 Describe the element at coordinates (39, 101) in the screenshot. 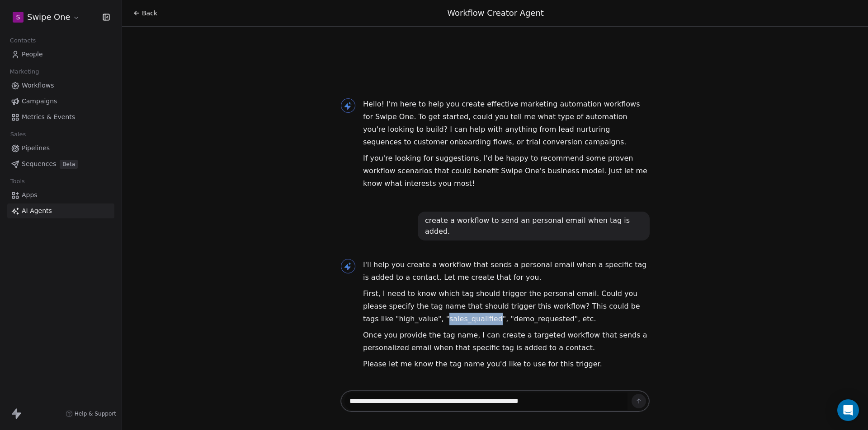

I see `span: Campaigns` at that location.